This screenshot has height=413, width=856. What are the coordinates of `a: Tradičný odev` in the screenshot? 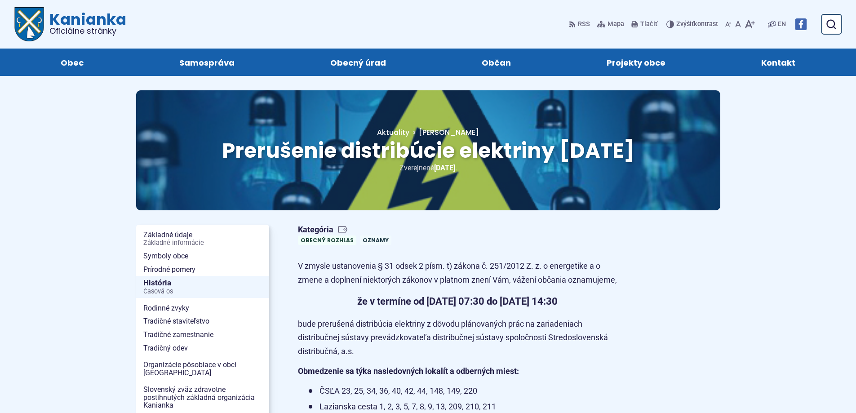 It's located at (203, 348).